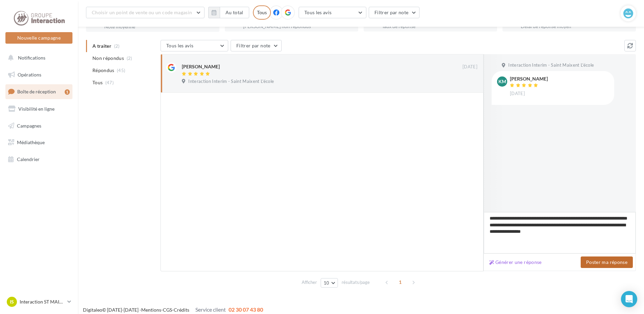 This screenshot has height=314, width=644. What do you see at coordinates (67, 92) in the screenshot?
I see `div: 1` at bounding box center [67, 92].